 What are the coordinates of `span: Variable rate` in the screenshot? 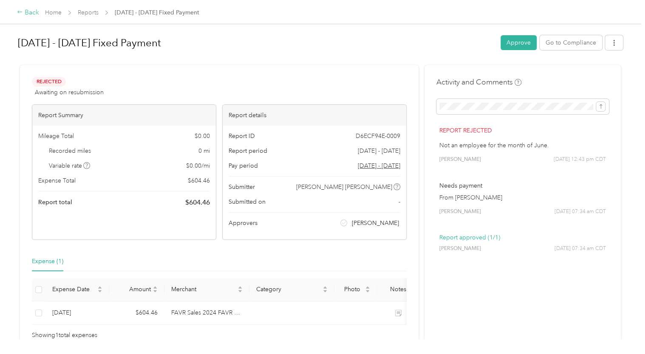 It's located at (70, 166).